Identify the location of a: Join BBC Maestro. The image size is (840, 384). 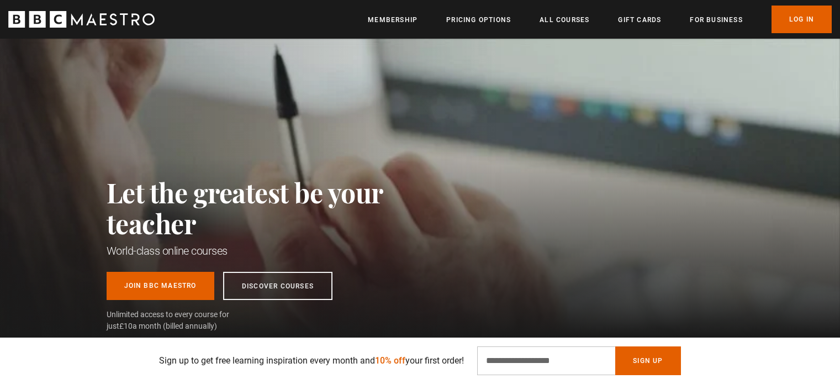
(160, 285).